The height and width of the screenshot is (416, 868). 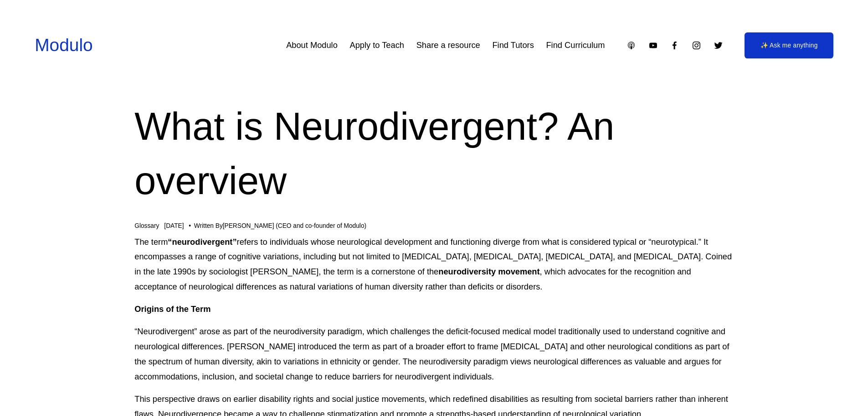 I want to click on a: Twitter, so click(x=719, y=45).